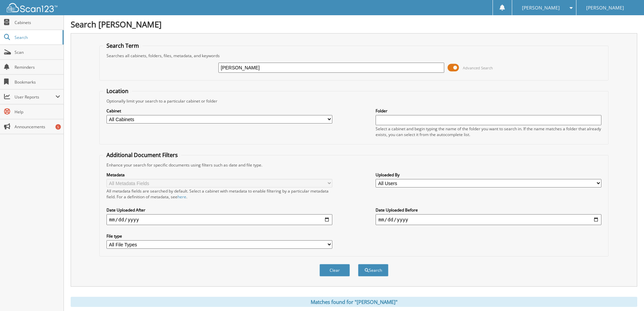  Describe the element at coordinates (38, 22) in the screenshot. I see `span: Cabinets` at that location.